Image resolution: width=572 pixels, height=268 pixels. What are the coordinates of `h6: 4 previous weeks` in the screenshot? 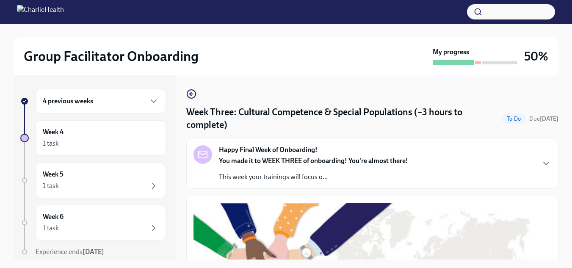 It's located at (68, 101).